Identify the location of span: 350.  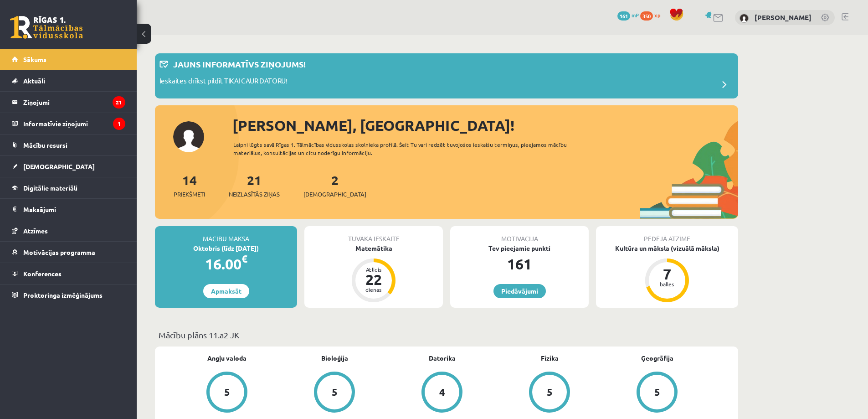
(647, 16).